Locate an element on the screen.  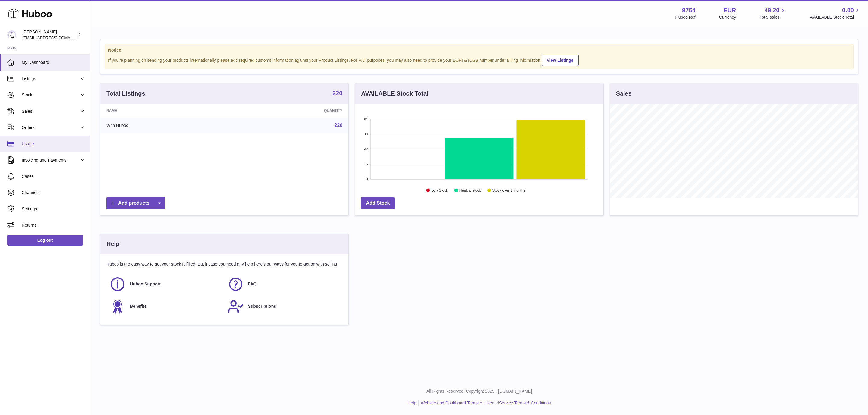
span: Invoicing and Payments is located at coordinates (50, 160).